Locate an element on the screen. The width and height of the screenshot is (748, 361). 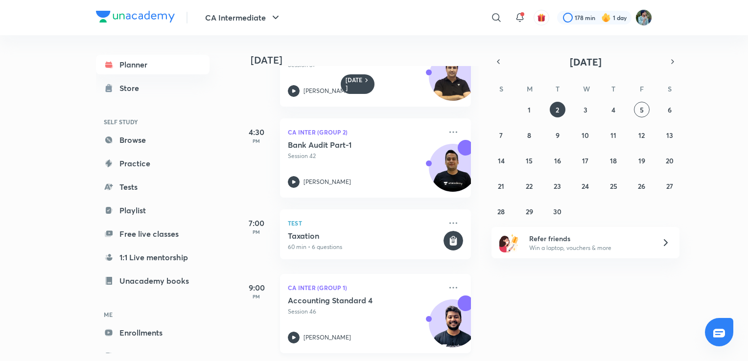
abbr: September 2, 2025 is located at coordinates (557, 110).